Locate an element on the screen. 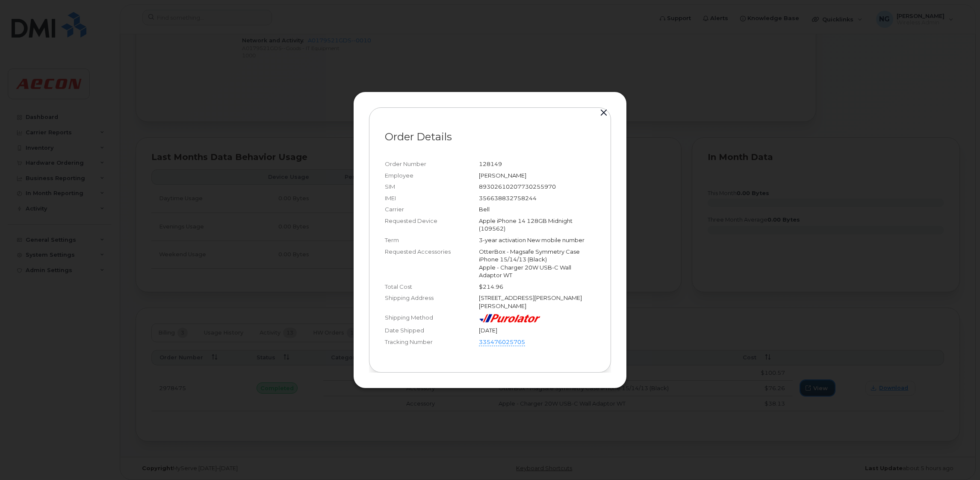 This screenshot has height=480, width=980. div: IMEI is located at coordinates (431, 198).